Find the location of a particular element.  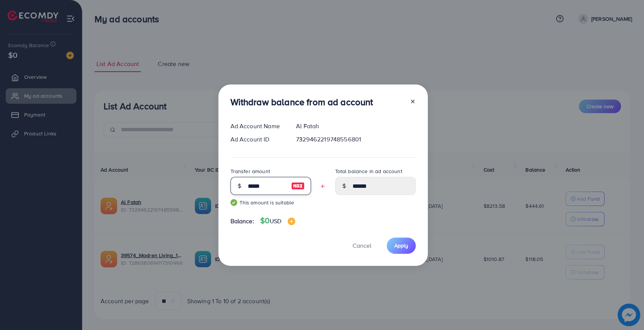

div: Ad Account ID is located at coordinates (257, 140).